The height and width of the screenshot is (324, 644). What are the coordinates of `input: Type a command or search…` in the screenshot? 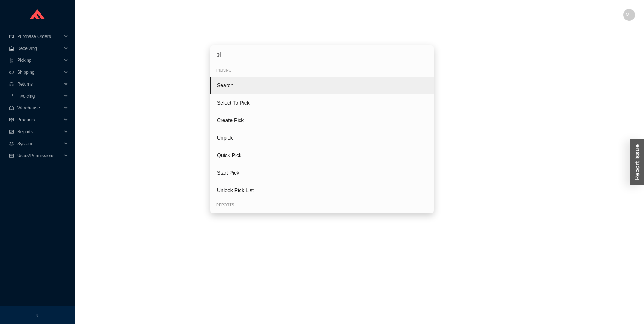 It's located at (322, 55).